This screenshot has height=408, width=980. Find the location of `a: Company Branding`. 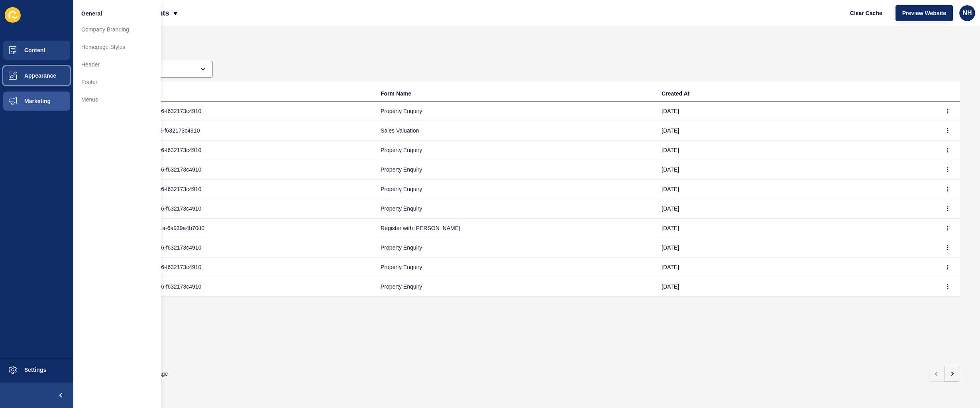

a: Company Branding is located at coordinates (117, 29).